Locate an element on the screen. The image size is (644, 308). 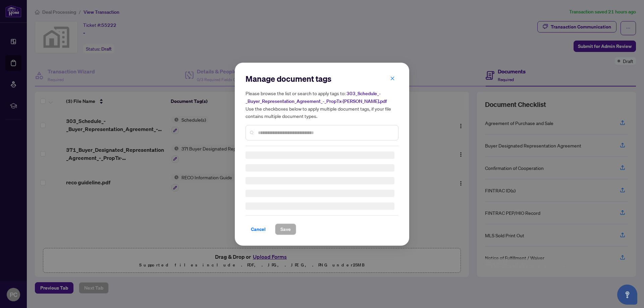
span: Cancel is located at coordinates (258, 229).